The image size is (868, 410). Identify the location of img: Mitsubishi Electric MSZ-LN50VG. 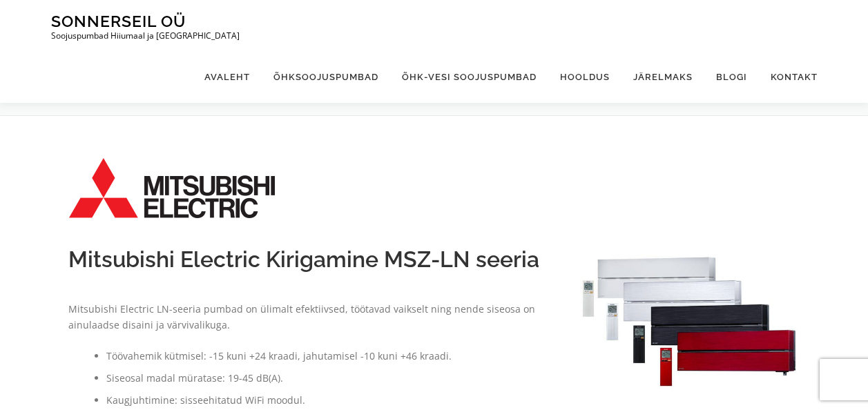
(687, 319).